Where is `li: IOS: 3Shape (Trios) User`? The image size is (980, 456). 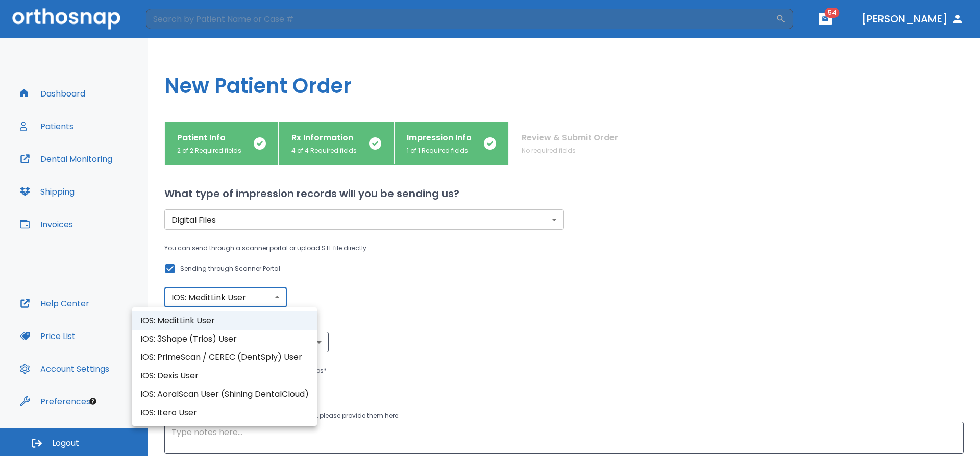
li: IOS: 3Shape (Trios) User is located at coordinates (225, 340).